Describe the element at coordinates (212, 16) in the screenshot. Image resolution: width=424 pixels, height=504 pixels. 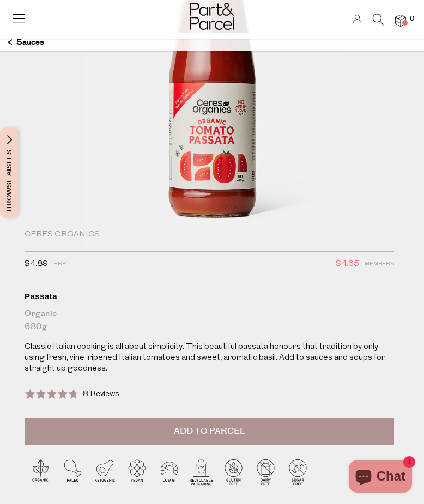
I see `img: Part&Parcel` at that location.